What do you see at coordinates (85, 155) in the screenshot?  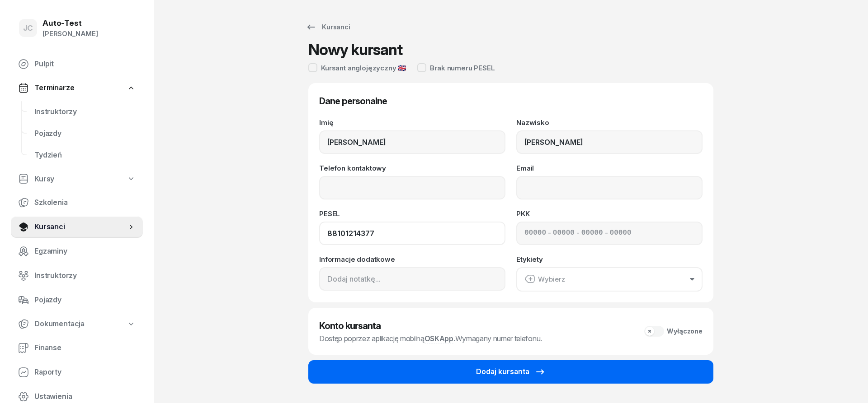 I see `span: Tydzień` at bounding box center [85, 155].